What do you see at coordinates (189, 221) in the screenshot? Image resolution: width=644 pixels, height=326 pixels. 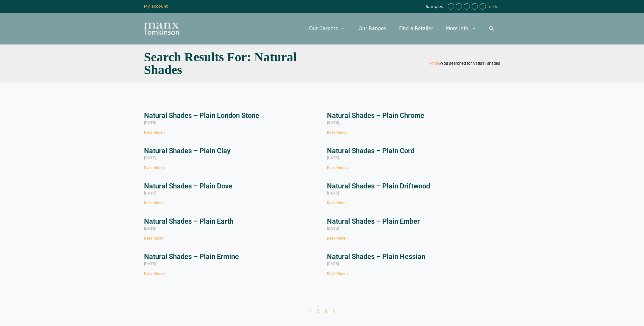 I see `a: Natural Shades – Plain Earth` at bounding box center [189, 221].